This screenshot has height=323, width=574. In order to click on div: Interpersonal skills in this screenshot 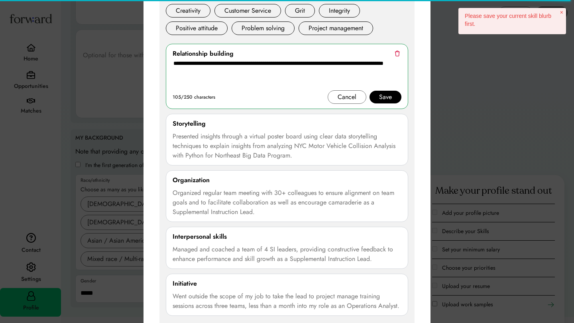, I will do `click(200, 237)`.